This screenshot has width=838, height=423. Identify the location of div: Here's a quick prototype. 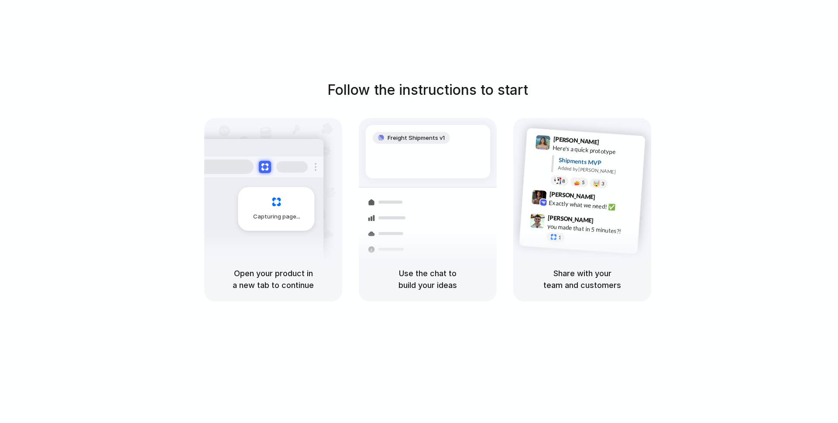
(596, 150).